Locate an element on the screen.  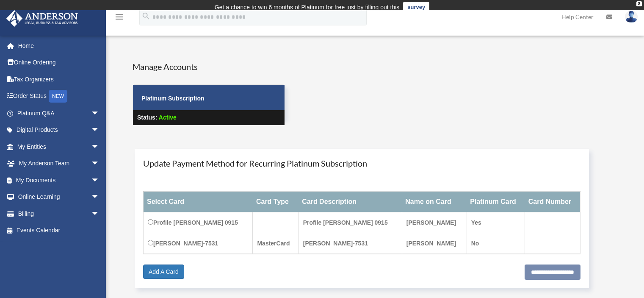
i: menu is located at coordinates (119, 17).